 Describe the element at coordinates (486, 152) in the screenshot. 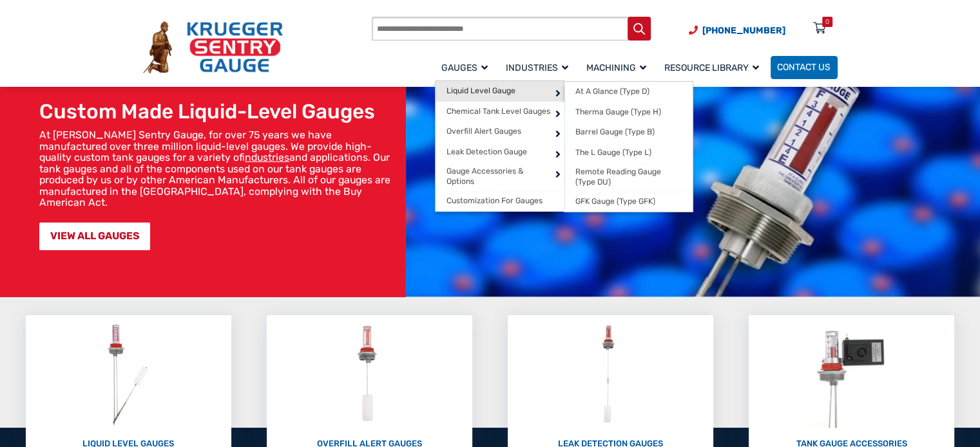

I see `span: Leak Detection Gauge` at that location.